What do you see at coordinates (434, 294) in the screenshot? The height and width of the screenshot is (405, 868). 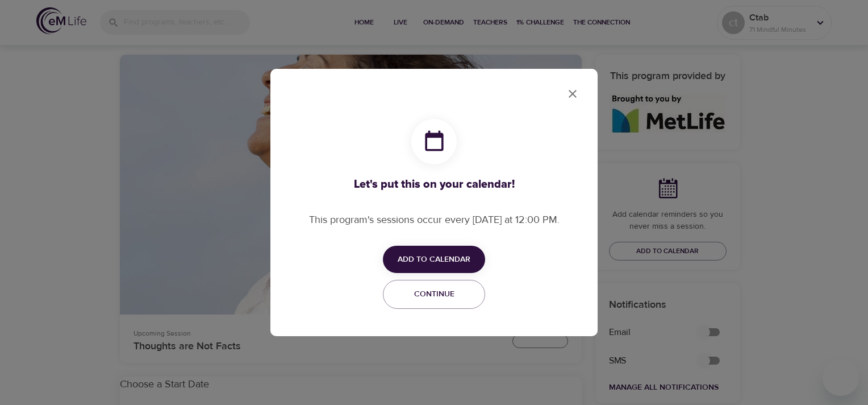 I see `button: Continue` at bounding box center [434, 294].